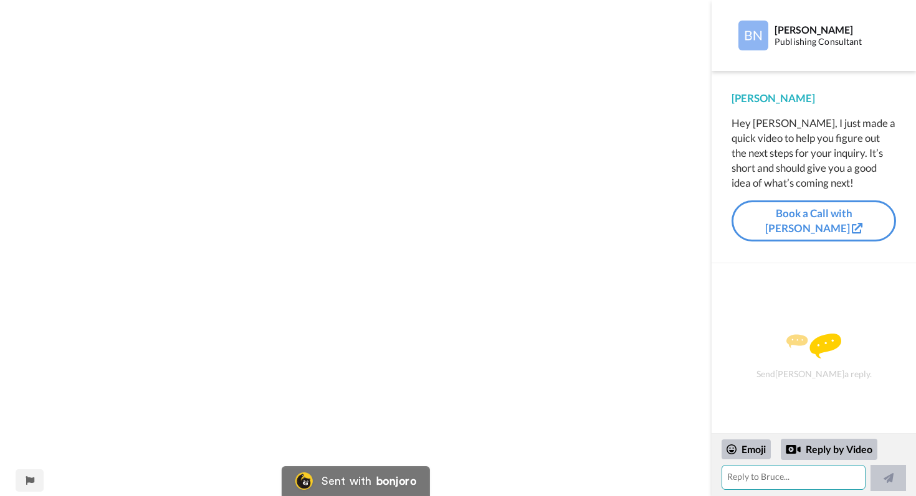  What do you see at coordinates (304, 482) in the screenshot?
I see `img: Bonjoro Logo` at bounding box center [304, 482].